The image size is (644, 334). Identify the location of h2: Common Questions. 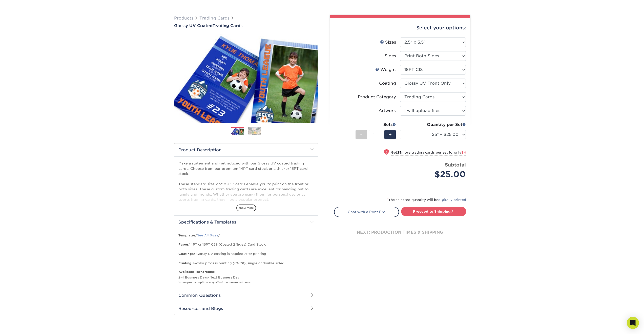
(246, 295).